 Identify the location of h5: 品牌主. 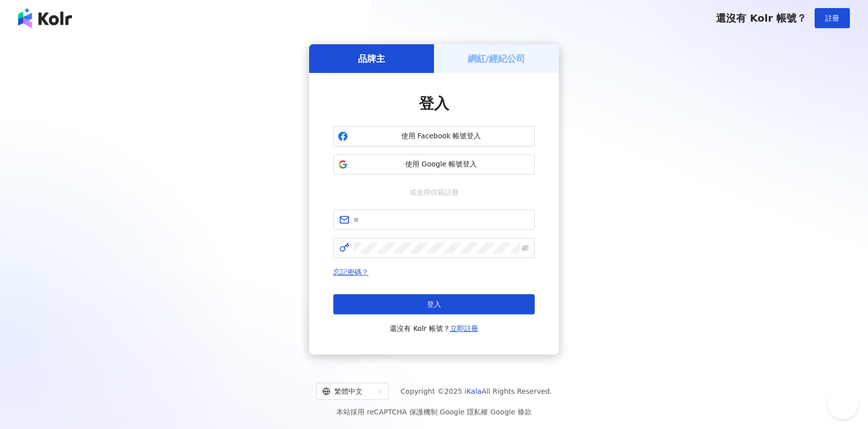
(372, 58).